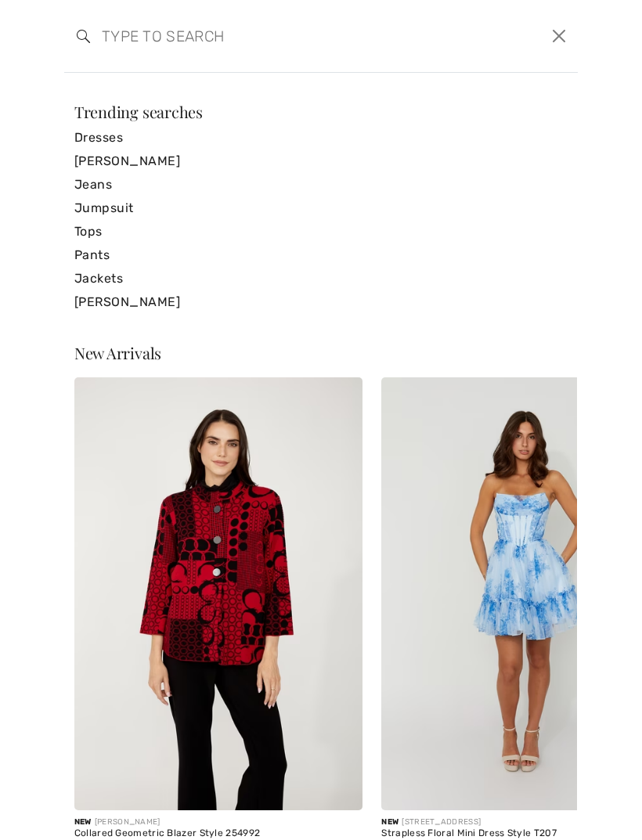  What do you see at coordinates (52, 18) in the screenshot?
I see `span: Chat` at bounding box center [52, 18].